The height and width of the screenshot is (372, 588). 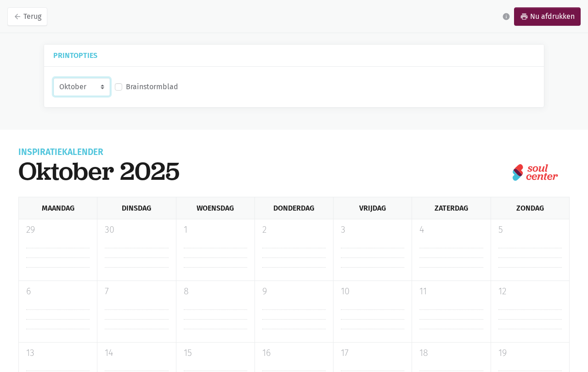 What do you see at coordinates (152, 87) in the screenshot?
I see `label: Brainstormblad` at bounding box center [152, 87].